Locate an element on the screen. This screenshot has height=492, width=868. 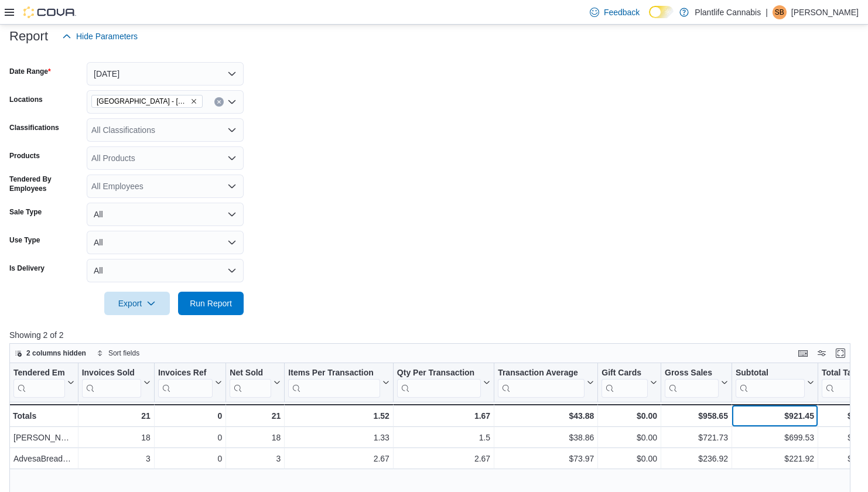
img: Cova is located at coordinates (50, 12).